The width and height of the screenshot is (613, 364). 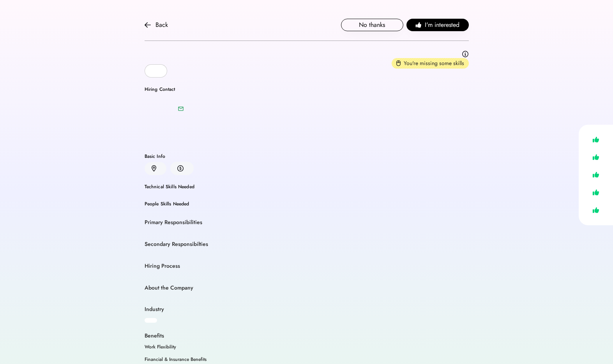 What do you see at coordinates (434, 63) in the screenshot?
I see `div: You're missing some skills` at bounding box center [434, 63].